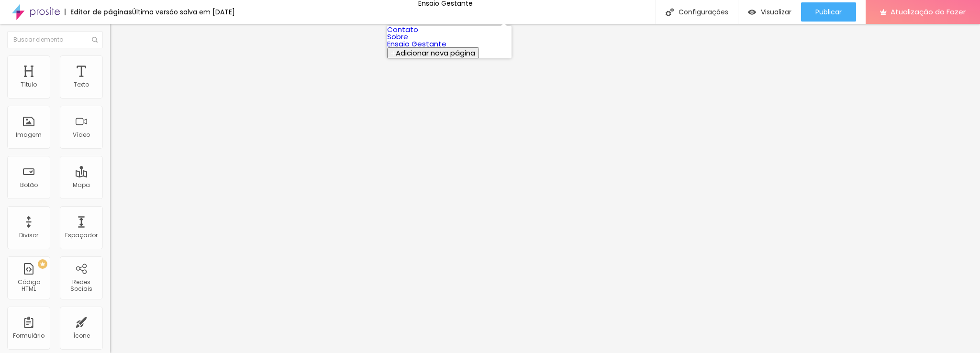  What do you see at coordinates (776, 12) in the screenshot?
I see `font: Visualizar` at bounding box center [776, 12].